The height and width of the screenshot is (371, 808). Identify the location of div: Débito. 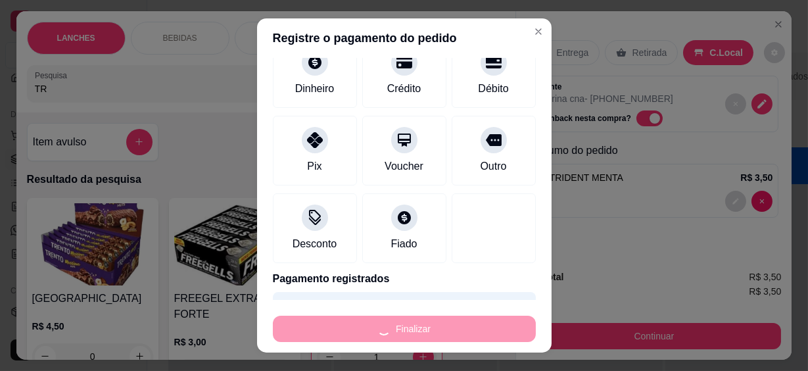
(493, 89).